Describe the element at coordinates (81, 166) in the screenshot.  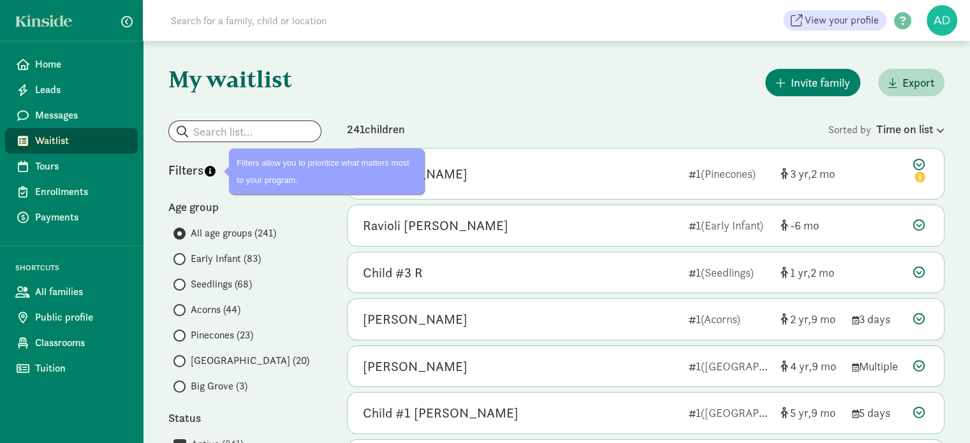
I see `span: Tours` at that location.